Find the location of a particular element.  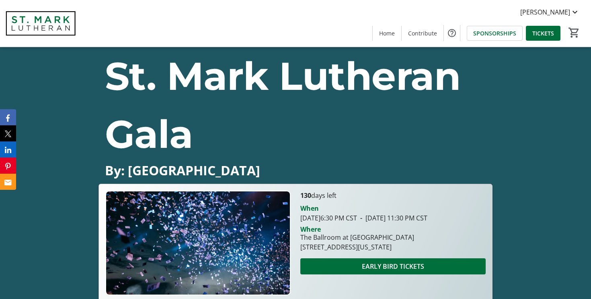

p: days left is located at coordinates (393, 195).